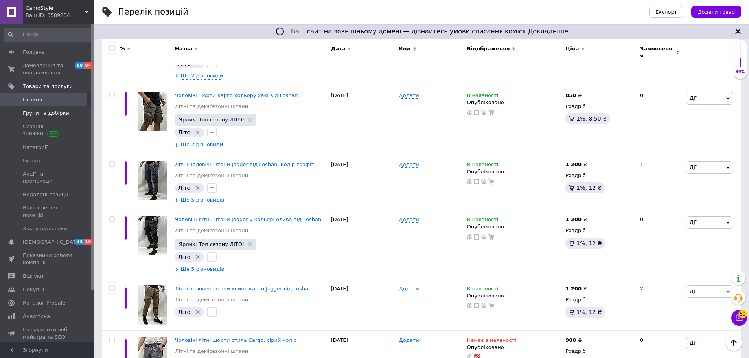 The width and height of the screenshot is (749, 358). I want to click on span: CamoStyle, so click(55, 8).